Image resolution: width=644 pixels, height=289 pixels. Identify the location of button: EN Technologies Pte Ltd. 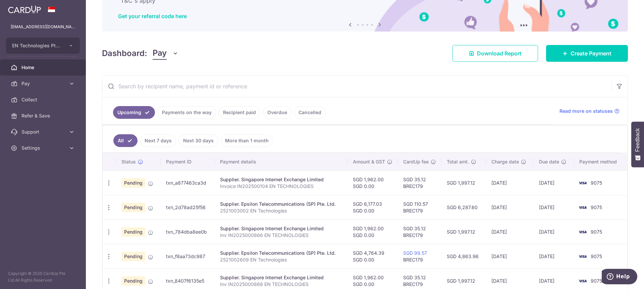
(43, 46).